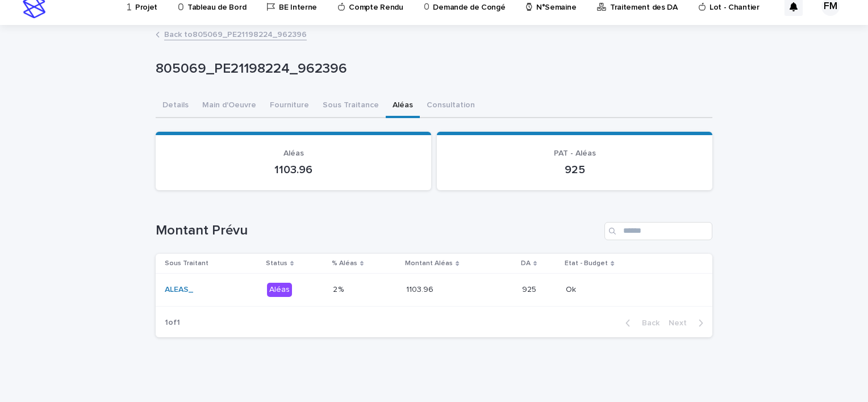 The height and width of the screenshot is (402, 868). I want to click on p: Ok, so click(572, 288).